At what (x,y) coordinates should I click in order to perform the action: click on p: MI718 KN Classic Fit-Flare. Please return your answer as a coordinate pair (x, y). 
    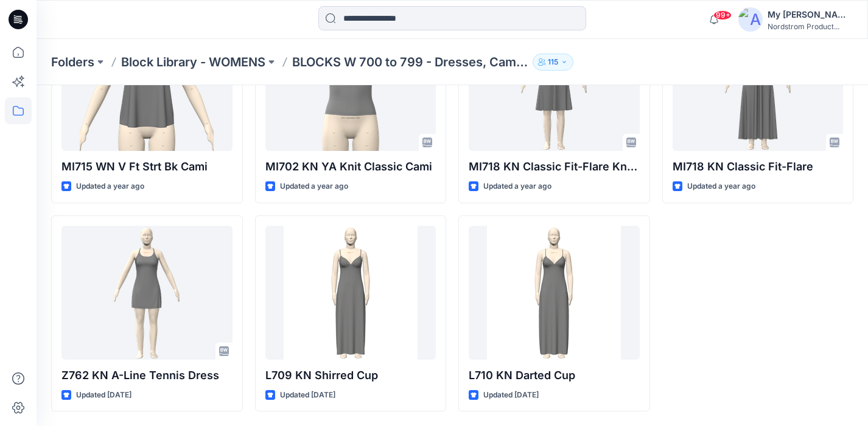
    Looking at the image, I should click on (758, 167).